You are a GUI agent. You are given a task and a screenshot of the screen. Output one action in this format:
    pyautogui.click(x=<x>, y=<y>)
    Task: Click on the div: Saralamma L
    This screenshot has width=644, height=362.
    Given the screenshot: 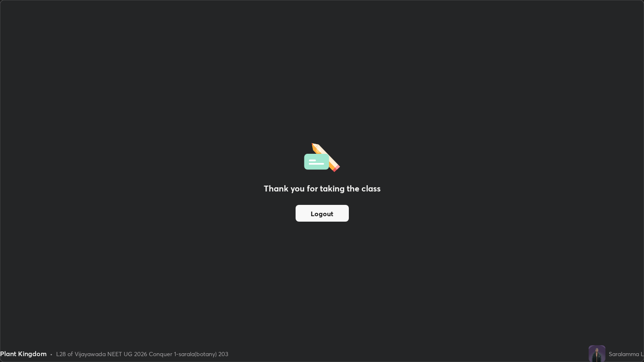 What is the action you would take?
    pyautogui.click(x=627, y=353)
    